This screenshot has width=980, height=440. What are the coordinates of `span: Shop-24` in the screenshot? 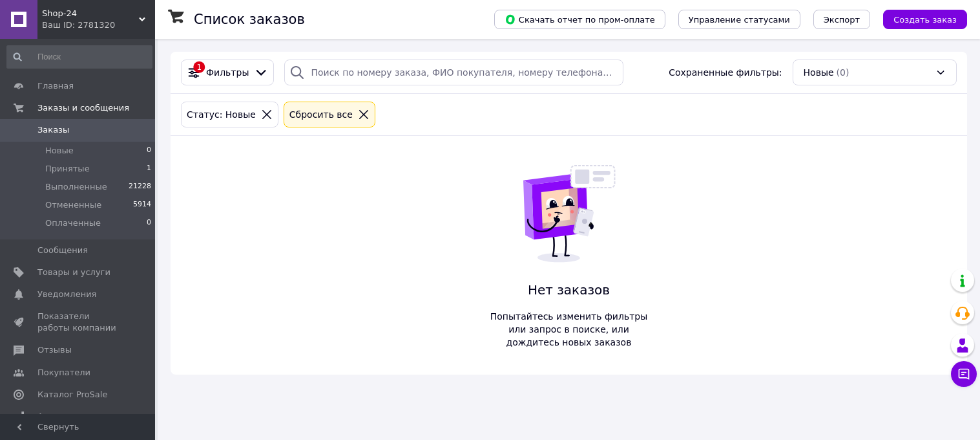 It's located at (90, 14).